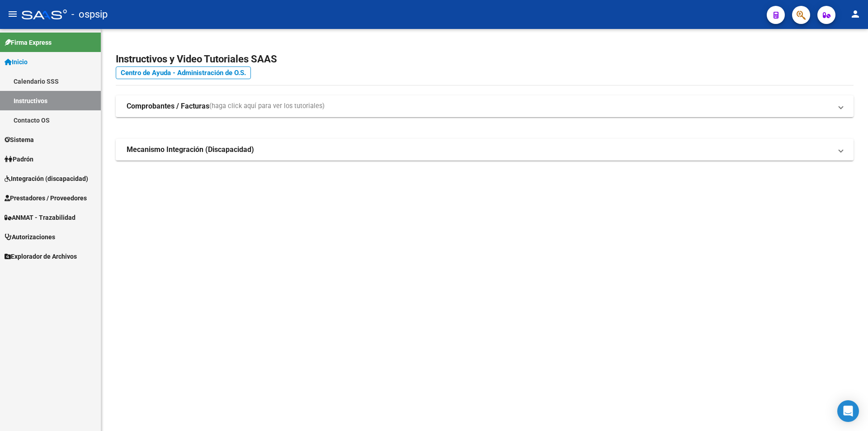  Describe the element at coordinates (40, 218) in the screenshot. I see `span: ANMAT - Trazabilidad` at that location.